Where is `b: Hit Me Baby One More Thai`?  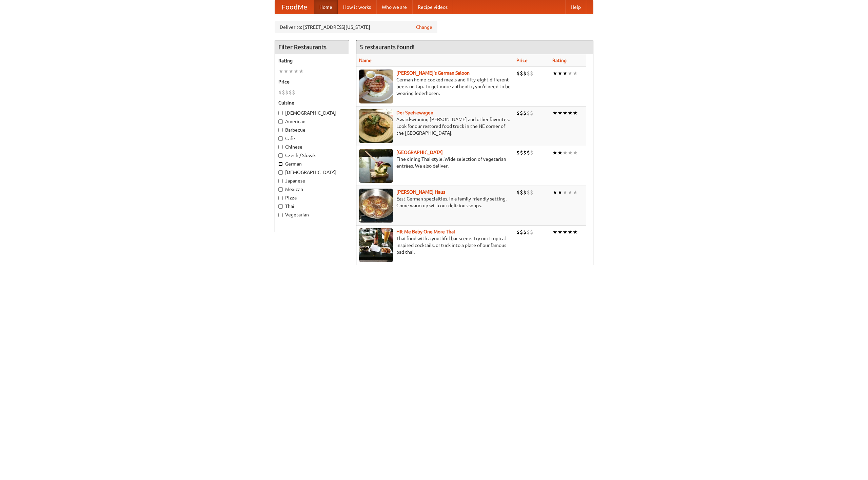 b: Hit Me Baby One More Thai is located at coordinates (426, 232).